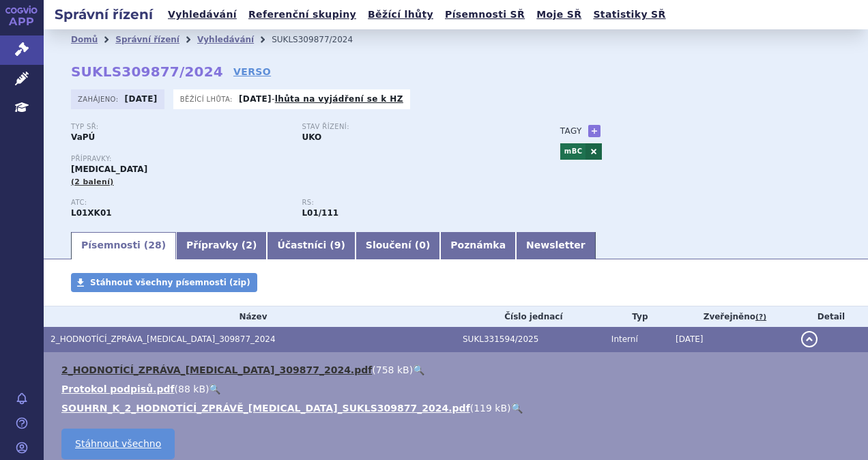 Image resolution: width=868 pixels, height=460 pixels. I want to click on span: 119 kB, so click(490, 408).